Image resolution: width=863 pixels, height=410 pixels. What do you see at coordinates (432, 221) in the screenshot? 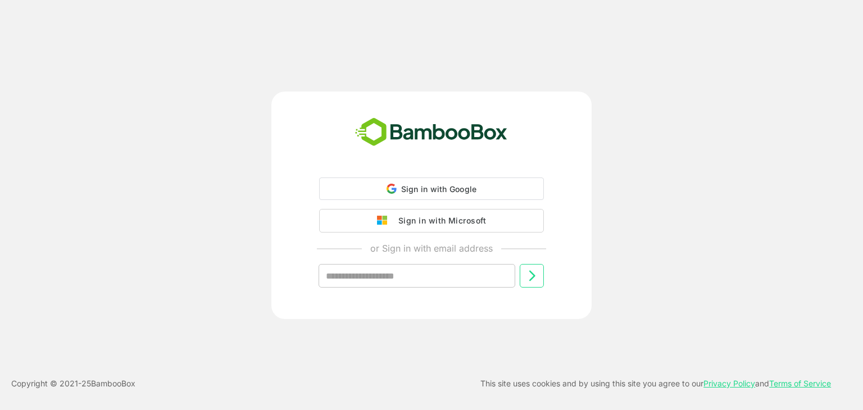
I see `button: Sign in with Microsoft` at bounding box center [432, 221].